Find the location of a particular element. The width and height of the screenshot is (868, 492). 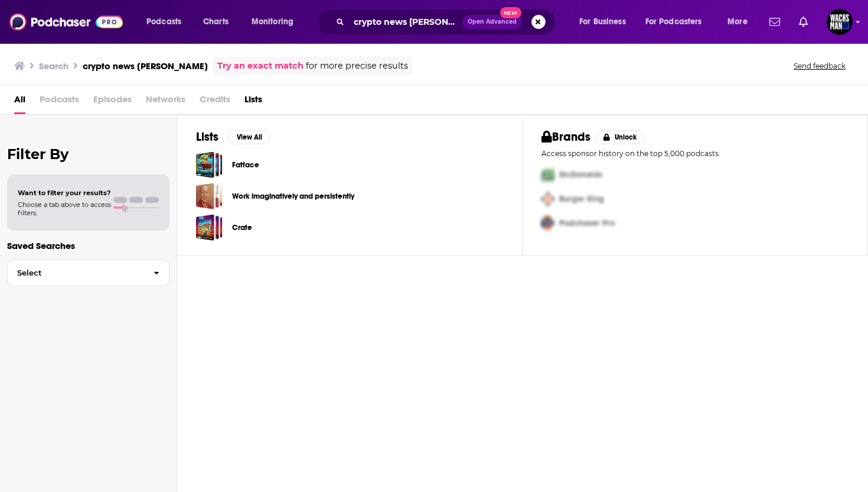

h3: Search is located at coordinates (54, 66).